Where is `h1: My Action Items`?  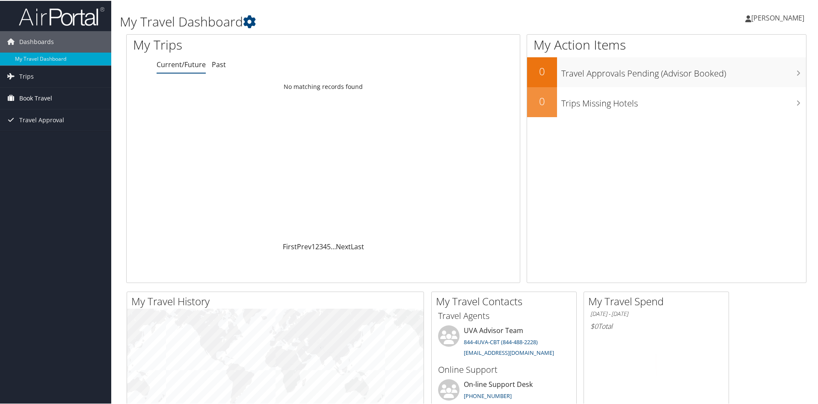
h1: My Action Items is located at coordinates (667, 44).